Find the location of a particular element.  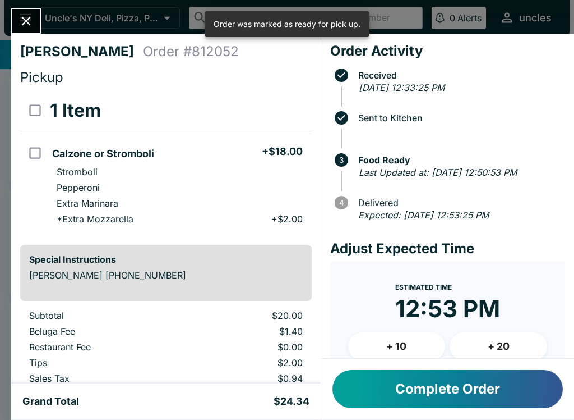

div: Order was marked as ready for pick up. is located at coordinates (287, 24).